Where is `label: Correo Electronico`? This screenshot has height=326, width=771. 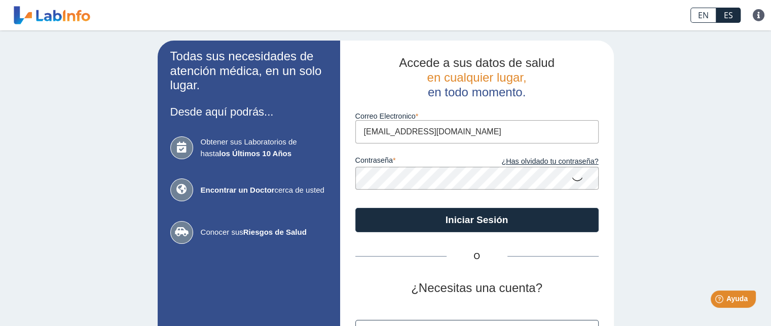 label: Correo Electronico is located at coordinates (477, 116).